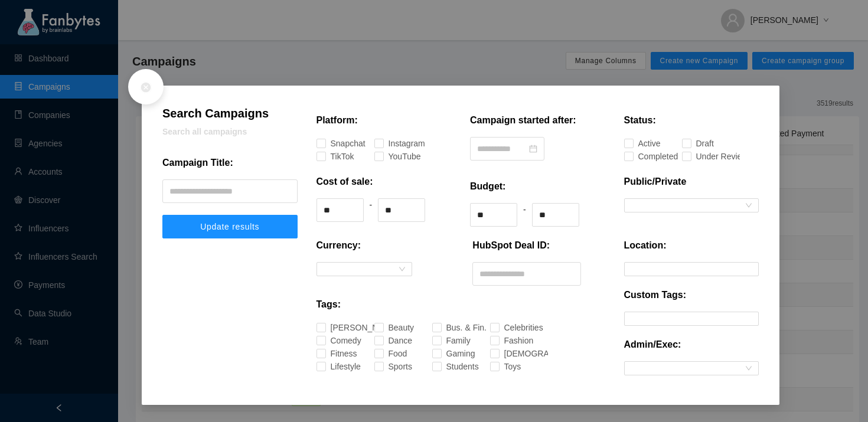 This screenshot has width=868, height=422. I want to click on div: Fitness, so click(335, 353).